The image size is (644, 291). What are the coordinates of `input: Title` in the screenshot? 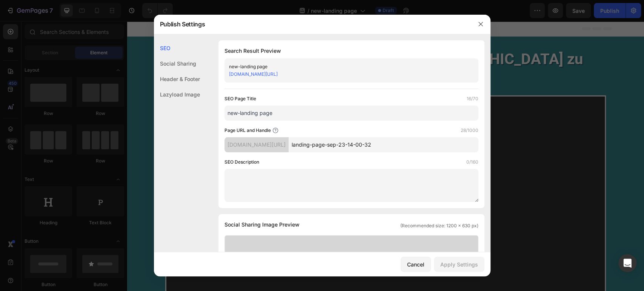 It's located at (351, 113).